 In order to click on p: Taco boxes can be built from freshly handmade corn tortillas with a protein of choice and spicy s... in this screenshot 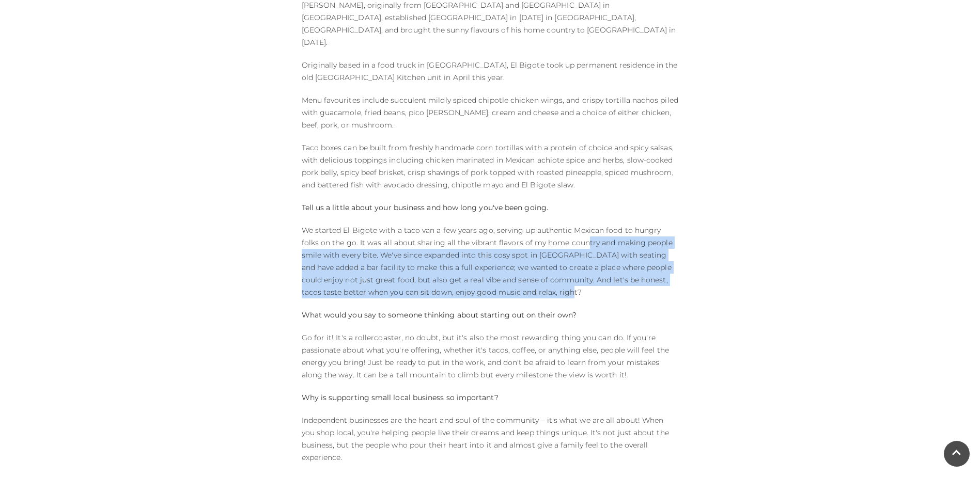, I will do `click(490, 166)`.